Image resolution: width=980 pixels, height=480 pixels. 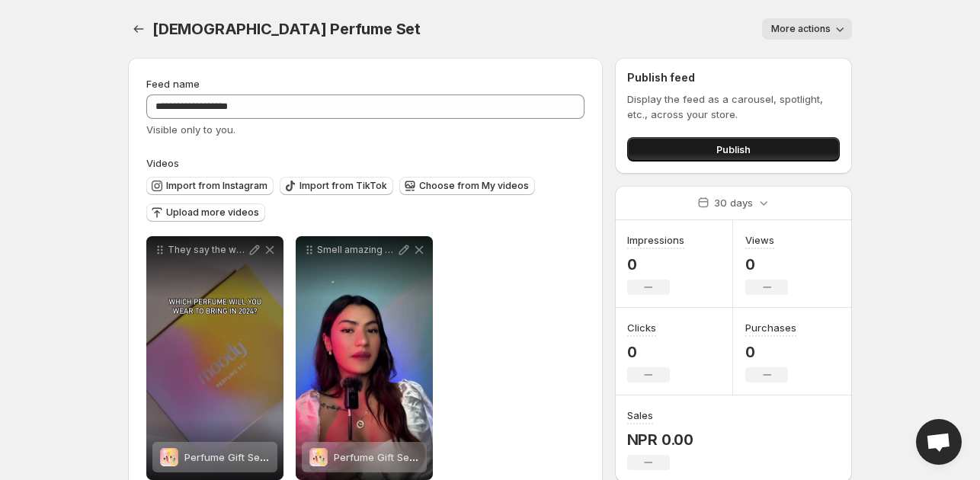 What do you see at coordinates (733, 149) in the screenshot?
I see `button: Publish` at bounding box center [733, 149].